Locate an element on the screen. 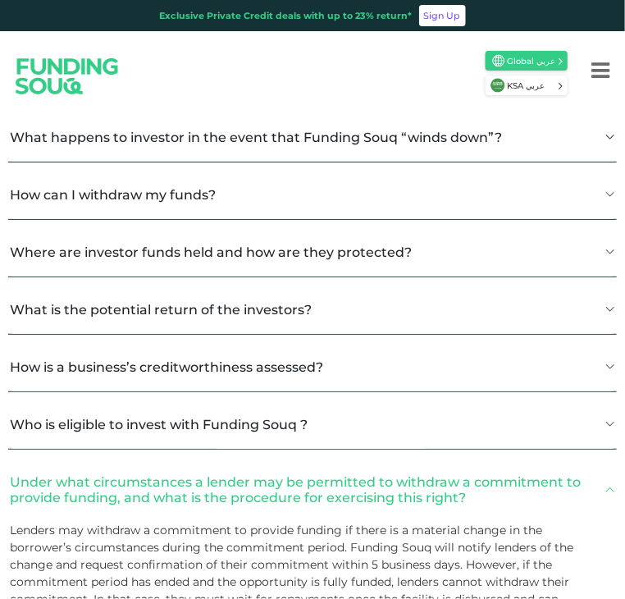  span: KSA عربي is located at coordinates (532, 85).